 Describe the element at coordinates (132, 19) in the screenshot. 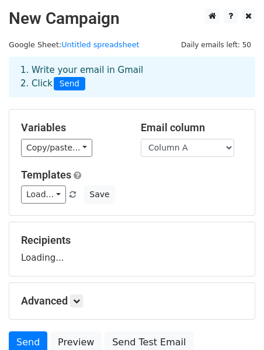

I see `h2: New Campaign` at that location.